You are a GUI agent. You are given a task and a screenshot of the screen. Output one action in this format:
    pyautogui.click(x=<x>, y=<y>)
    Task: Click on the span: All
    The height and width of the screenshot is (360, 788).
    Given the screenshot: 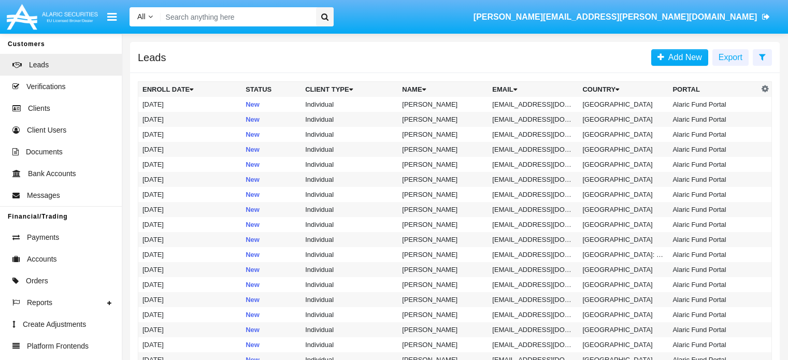 What is the action you would take?
    pyautogui.click(x=141, y=17)
    